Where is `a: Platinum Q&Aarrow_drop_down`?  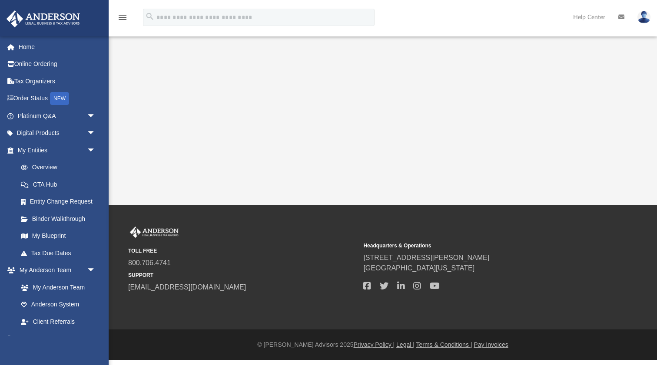
a: Platinum Q&Aarrow_drop_down is located at coordinates (57, 116).